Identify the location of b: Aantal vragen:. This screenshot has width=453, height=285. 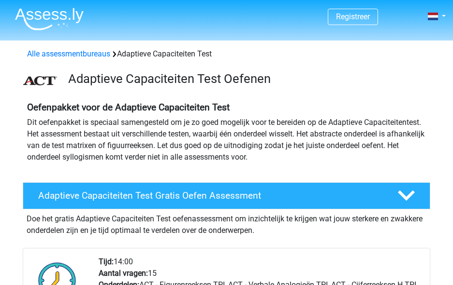
(123, 273).